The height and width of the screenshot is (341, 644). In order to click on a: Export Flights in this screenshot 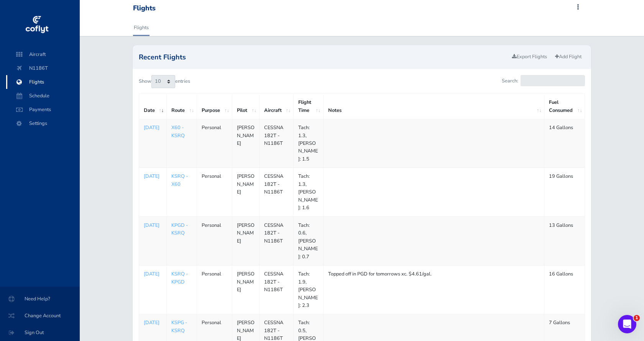, I will do `click(529, 56)`.